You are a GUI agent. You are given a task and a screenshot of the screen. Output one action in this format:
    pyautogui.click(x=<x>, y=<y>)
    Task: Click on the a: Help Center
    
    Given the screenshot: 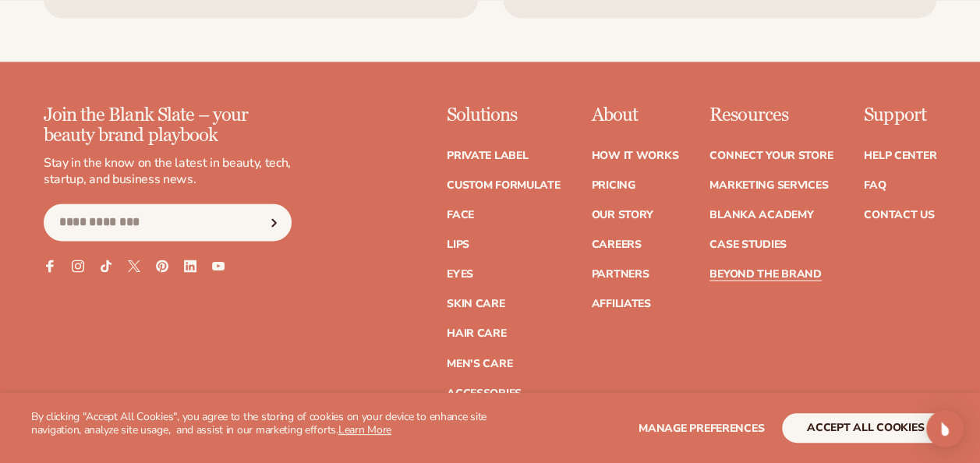 What is the action you would take?
    pyautogui.click(x=900, y=156)
    